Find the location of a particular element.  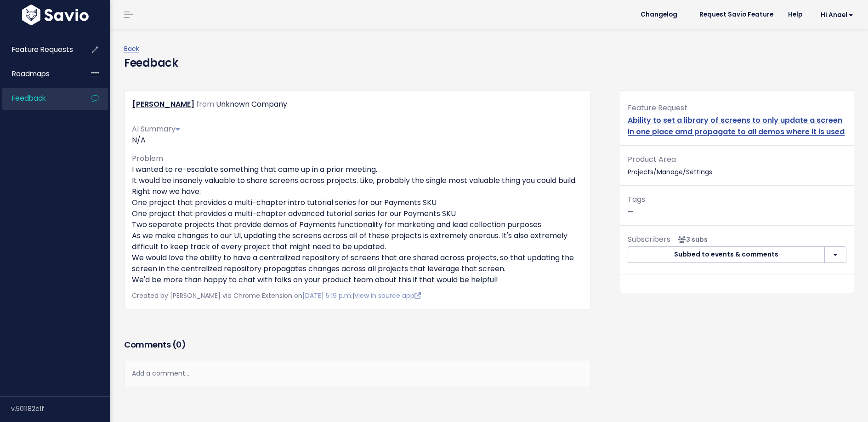

p: Projects/Manage/Settings is located at coordinates (737, 166).